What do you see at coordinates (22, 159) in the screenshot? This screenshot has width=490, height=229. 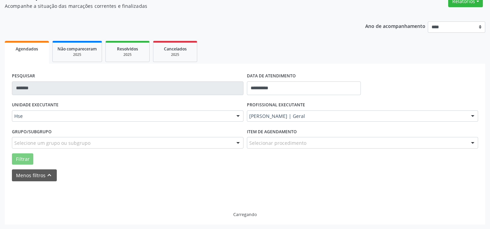 I see `button: Filtrar` at bounding box center [22, 159].